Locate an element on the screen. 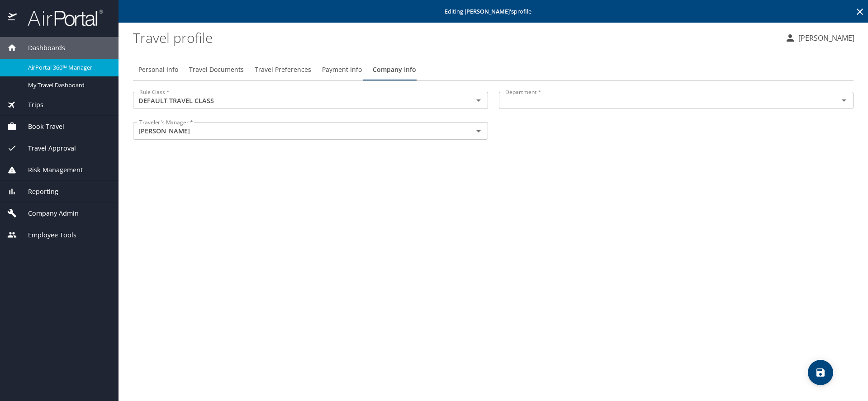 Image resolution: width=868 pixels, height=401 pixels. span: Travel Preferences is located at coordinates (282, 69).